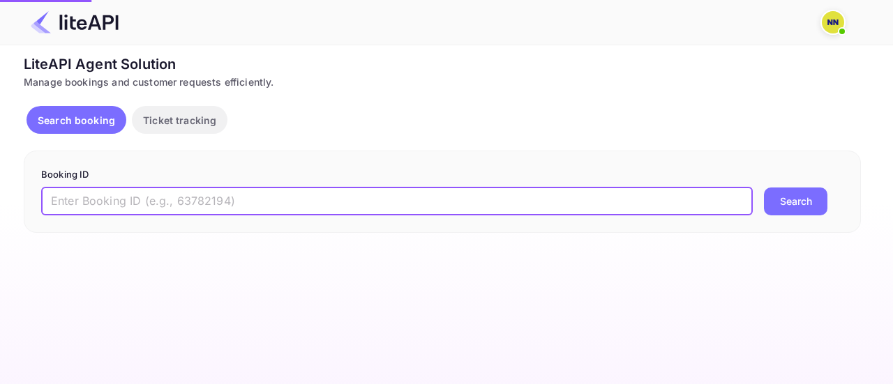  What do you see at coordinates (179, 120) in the screenshot?
I see `p: Ticket tracking` at bounding box center [179, 120].